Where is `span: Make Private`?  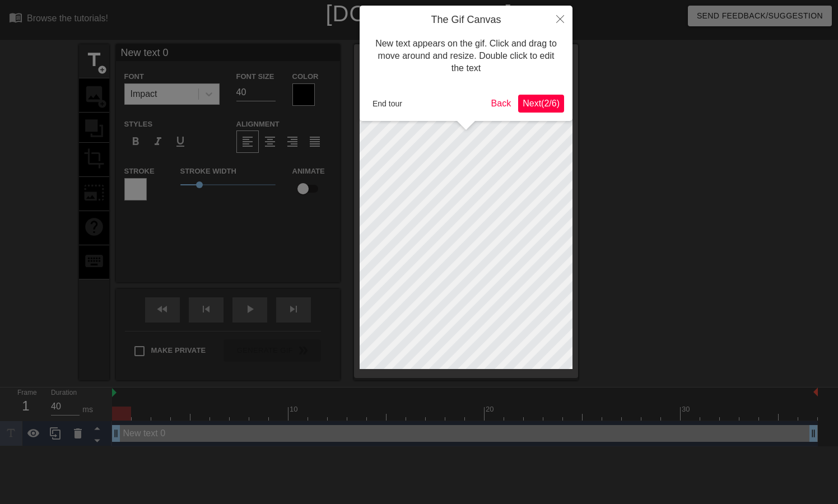 span: Make Private is located at coordinates (179, 350).